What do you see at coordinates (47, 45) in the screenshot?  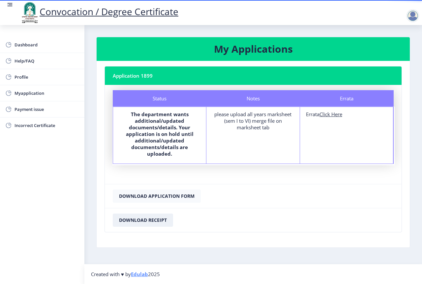 I see `span: Dashboard` at bounding box center [47, 45].